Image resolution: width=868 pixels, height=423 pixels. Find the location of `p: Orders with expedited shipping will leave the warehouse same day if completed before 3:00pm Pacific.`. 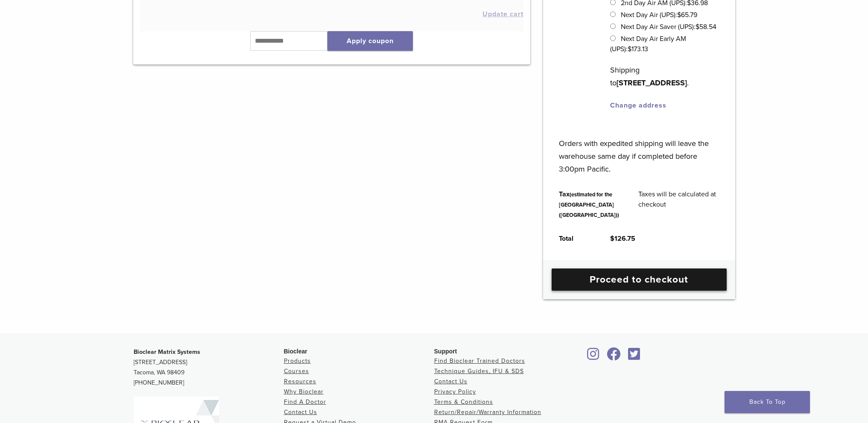

p: Orders with expedited shipping will leave the warehouse same day if completed before 3:00pm Pacific. is located at coordinates (639, 150).